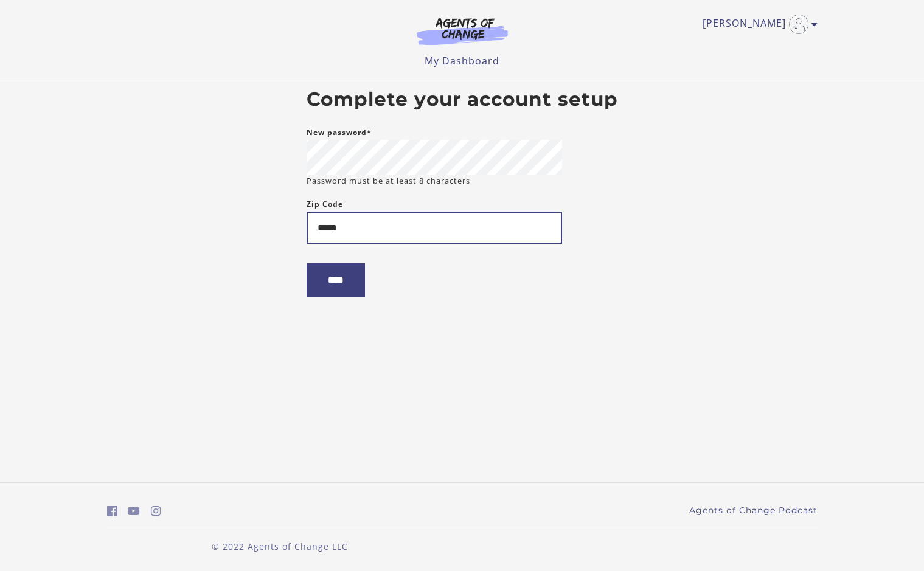  What do you see at coordinates (462, 61) in the screenshot?
I see `a: My Dashboard` at bounding box center [462, 61].